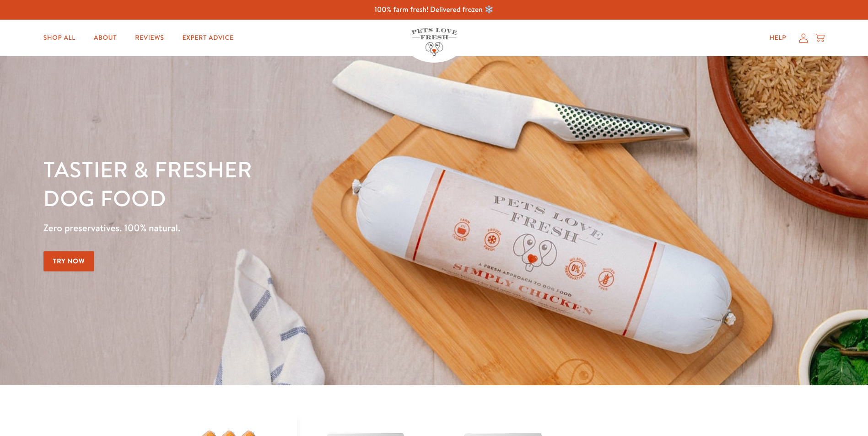 Image resolution: width=868 pixels, height=436 pixels. What do you see at coordinates (434, 42) in the screenshot?
I see `img: Pets Love Fresh` at bounding box center [434, 42].